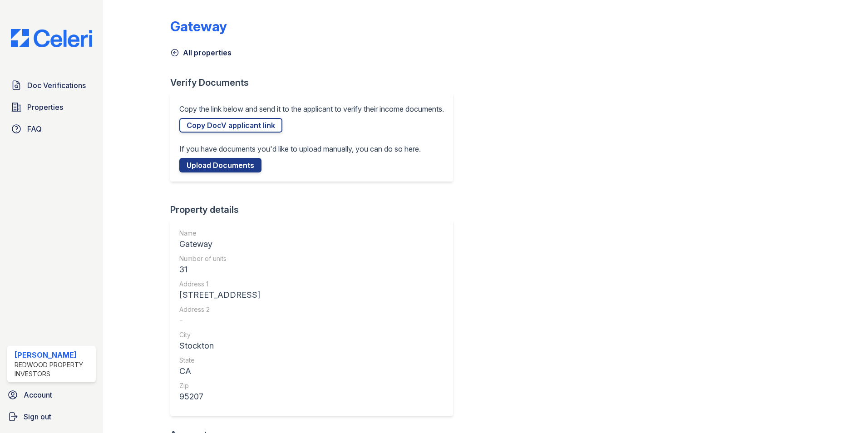 The width and height of the screenshot is (868, 433). What do you see at coordinates (37, 416) in the screenshot?
I see `span: Sign out` at bounding box center [37, 416].